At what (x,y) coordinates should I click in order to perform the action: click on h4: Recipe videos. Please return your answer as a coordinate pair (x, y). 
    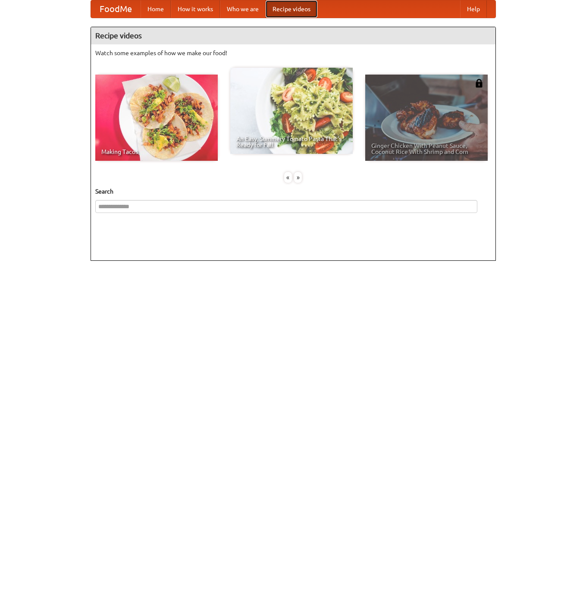
    Looking at the image, I should click on (293, 36).